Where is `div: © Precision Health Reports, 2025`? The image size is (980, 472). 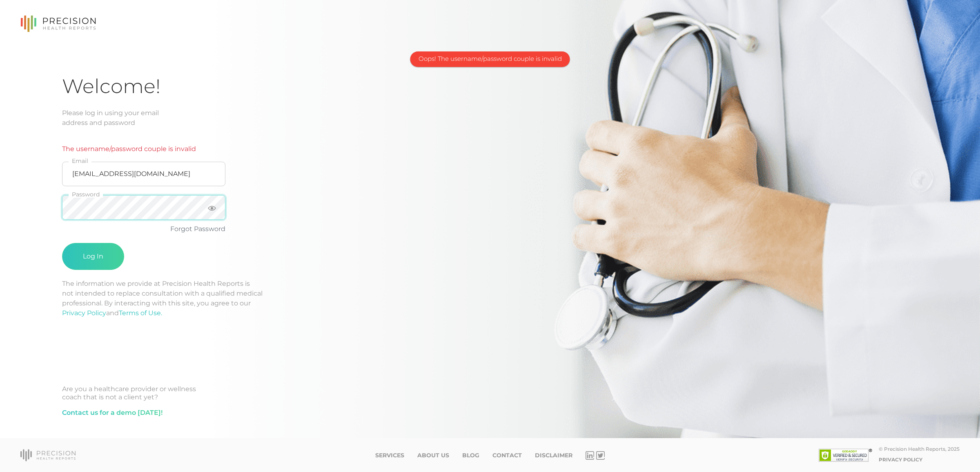
div: © Precision Health Reports, 2025 is located at coordinates (919, 449).